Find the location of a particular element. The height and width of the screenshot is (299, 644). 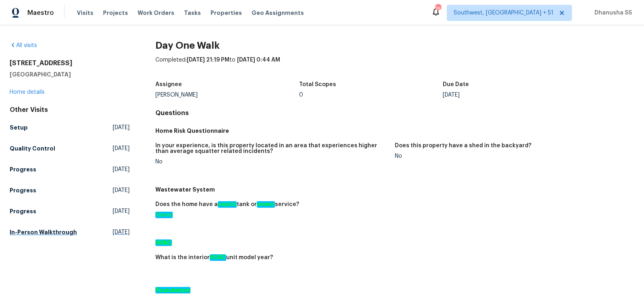

em: Foundation is located at coordinates (172, 290).